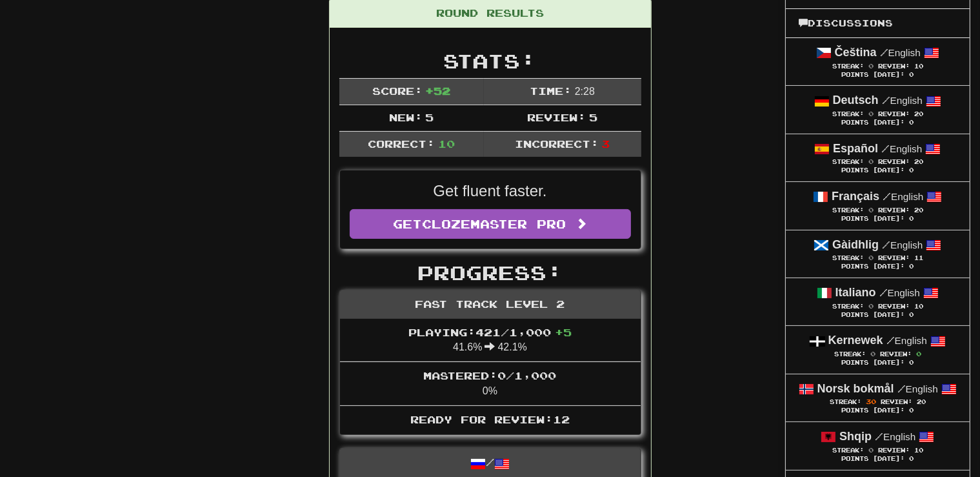  I want to click on span: 30, so click(871, 401).